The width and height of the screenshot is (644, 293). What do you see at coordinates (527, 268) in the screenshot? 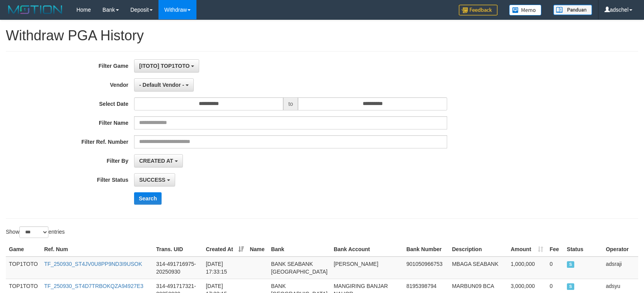
I see `td: 1,000,000` at bounding box center [527, 268].